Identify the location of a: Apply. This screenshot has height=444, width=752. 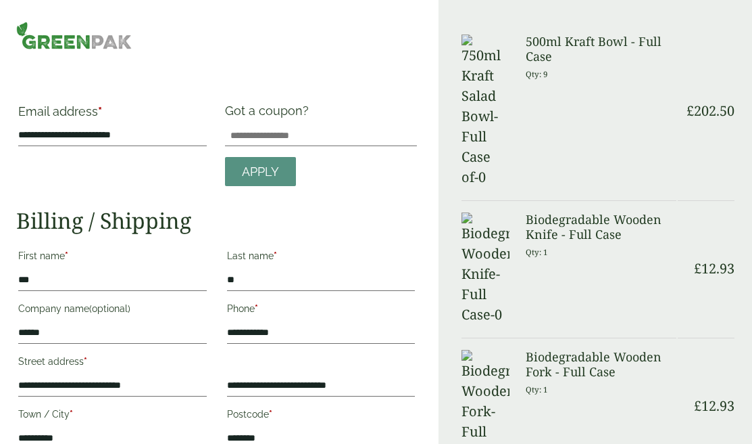
(260, 171).